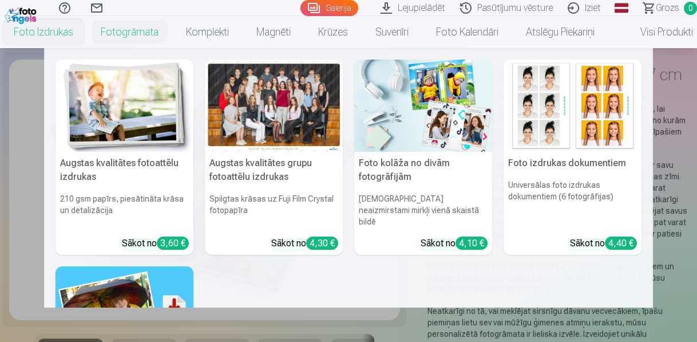  I want to click on span: 0, so click(690, 8).